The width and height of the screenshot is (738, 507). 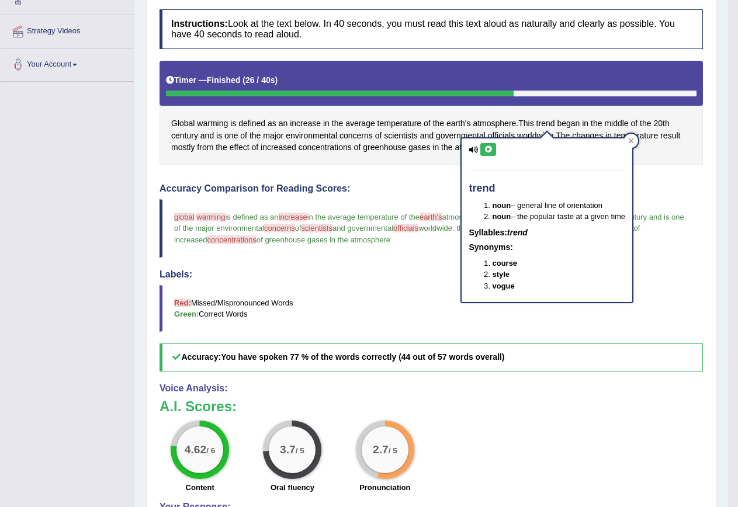 What do you see at coordinates (184, 217) in the screenshot?
I see `span: global` at bounding box center [184, 217].